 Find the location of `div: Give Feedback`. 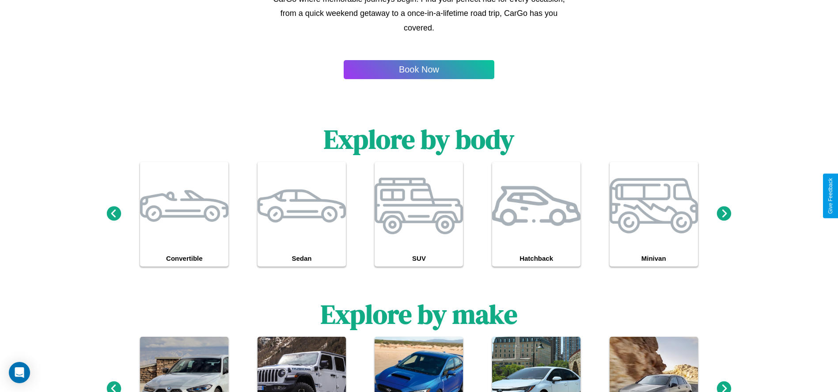

div: Give Feedback is located at coordinates (830, 196).